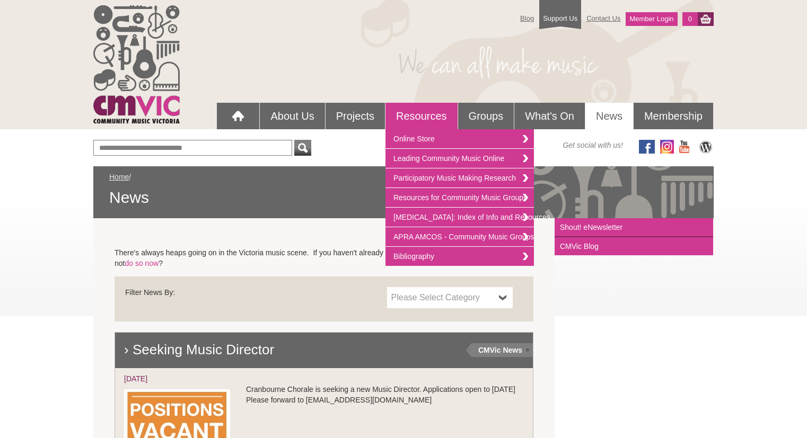 The image size is (807, 438). What do you see at coordinates (136, 64) in the screenshot?
I see `img: cmvic_logo.png` at bounding box center [136, 64].